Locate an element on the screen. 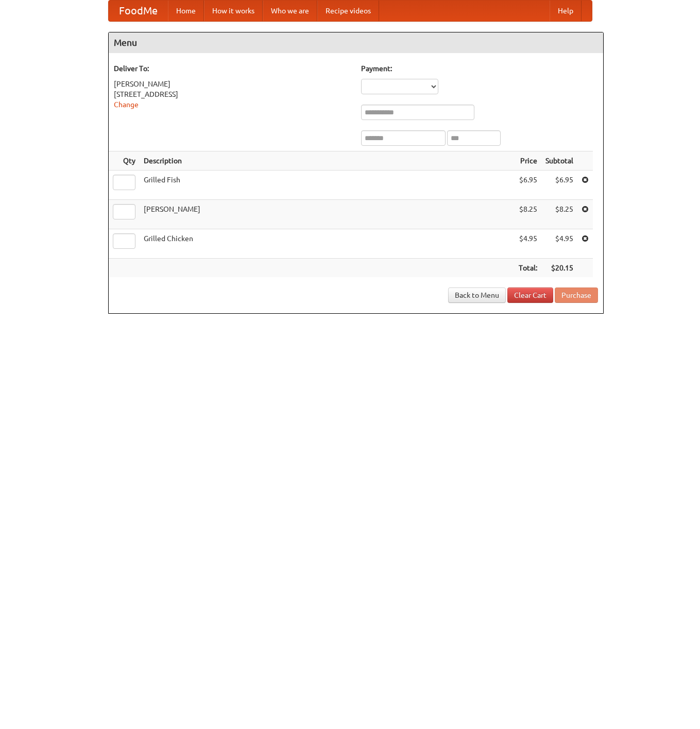 The image size is (700, 729). a: FoodMe is located at coordinates (138, 11).